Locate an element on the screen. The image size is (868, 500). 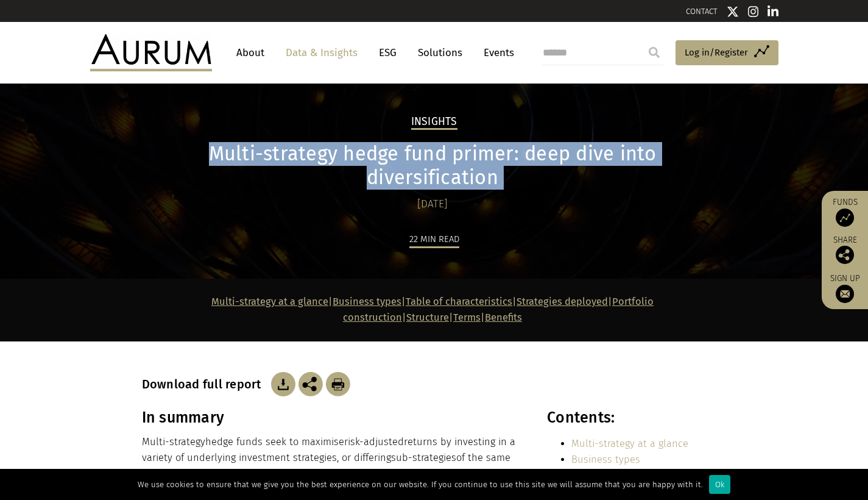
a: Solutions is located at coordinates (440, 52).